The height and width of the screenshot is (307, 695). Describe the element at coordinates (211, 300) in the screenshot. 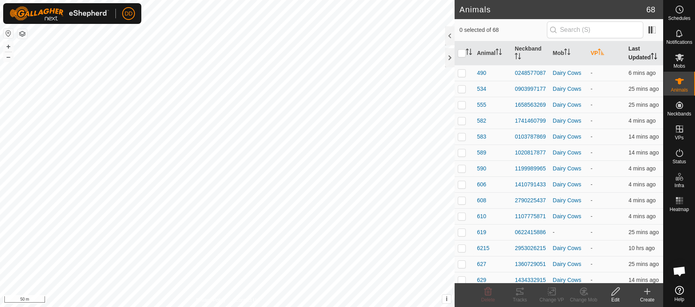

I see `a: Privacy Policy` at that location.